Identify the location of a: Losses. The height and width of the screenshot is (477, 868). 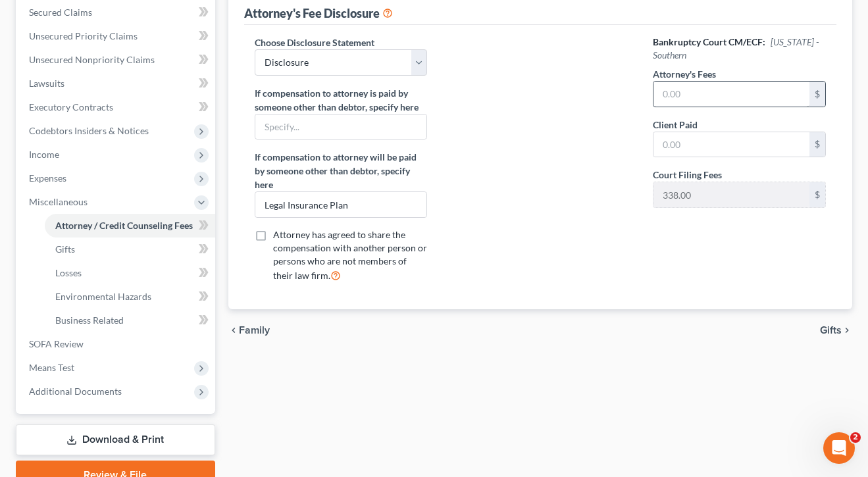
(130, 273).